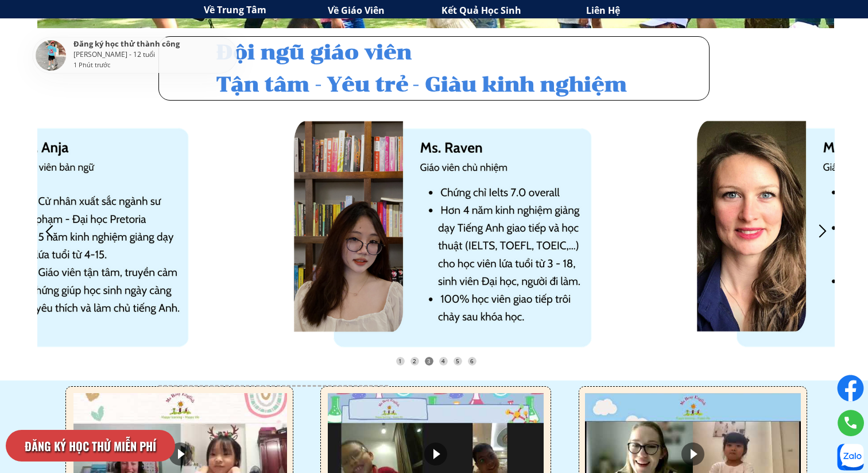  Describe the element at coordinates (517, 11) in the screenshot. I see `h3: Kết Quả Học Sinh` at that location.